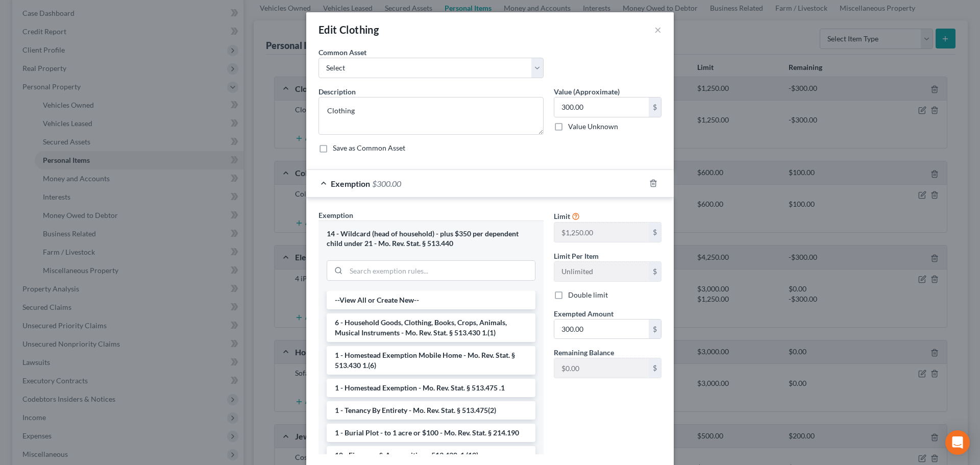 The height and width of the screenshot is (465, 980). What do you see at coordinates (957, 443) in the screenshot?
I see `div: Open Intercom Messenger` at bounding box center [957, 443].